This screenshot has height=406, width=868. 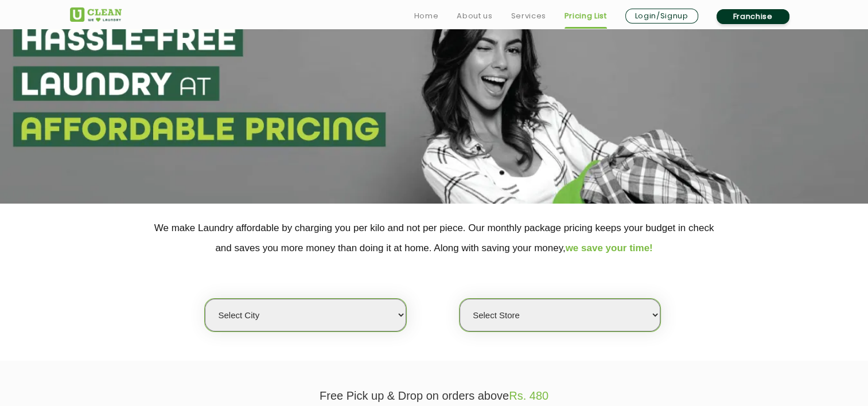 I want to click on span: we save your time!, so click(x=609, y=248).